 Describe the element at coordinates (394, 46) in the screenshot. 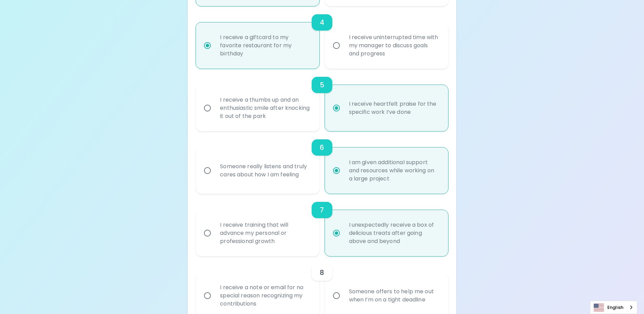

I see `div: I receive uninterrupted time with my manager to discuss goals and progress` at that location.